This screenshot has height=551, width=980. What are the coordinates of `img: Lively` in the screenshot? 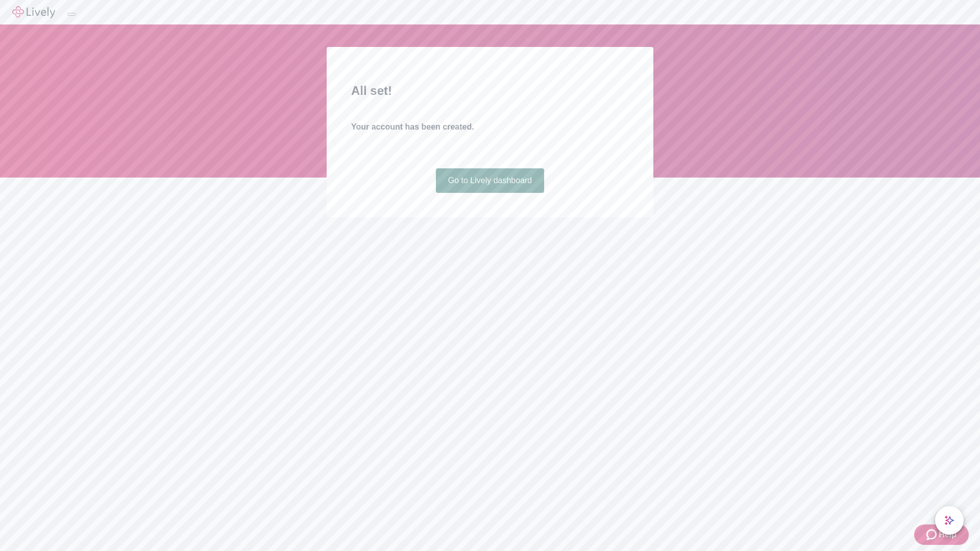 It's located at (34, 13).